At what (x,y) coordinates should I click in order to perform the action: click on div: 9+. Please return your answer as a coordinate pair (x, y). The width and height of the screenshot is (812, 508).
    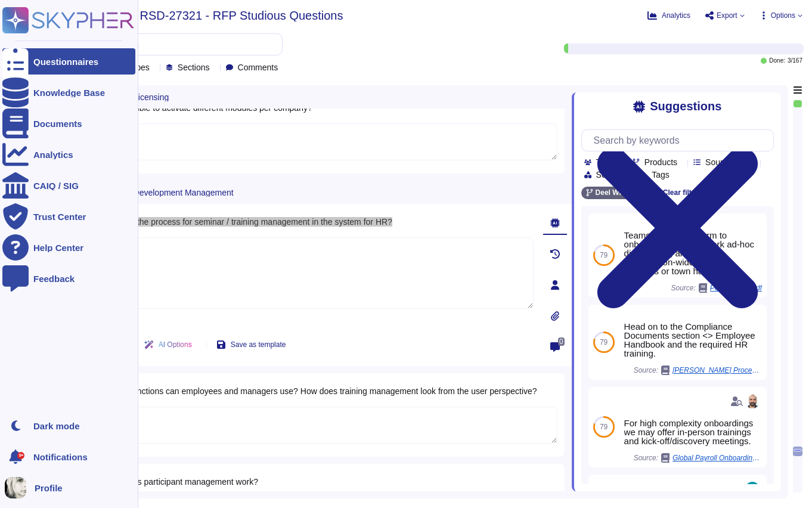
    Looking at the image, I should click on (21, 455).